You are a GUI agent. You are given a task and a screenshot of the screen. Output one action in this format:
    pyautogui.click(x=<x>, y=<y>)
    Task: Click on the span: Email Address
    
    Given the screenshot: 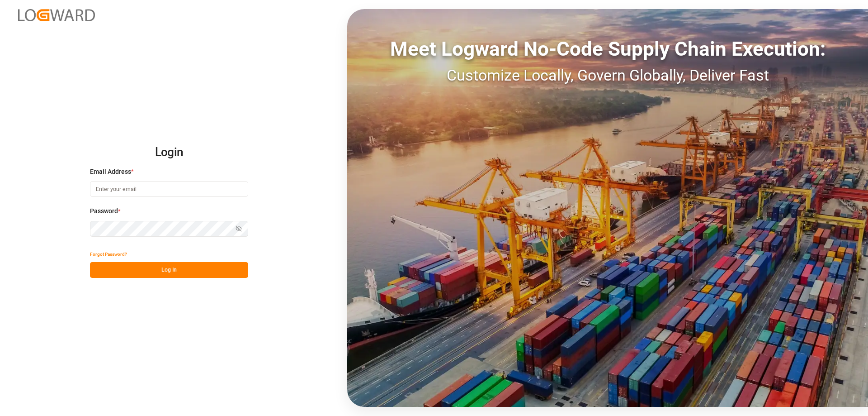 What is the action you would take?
    pyautogui.click(x=111, y=172)
    